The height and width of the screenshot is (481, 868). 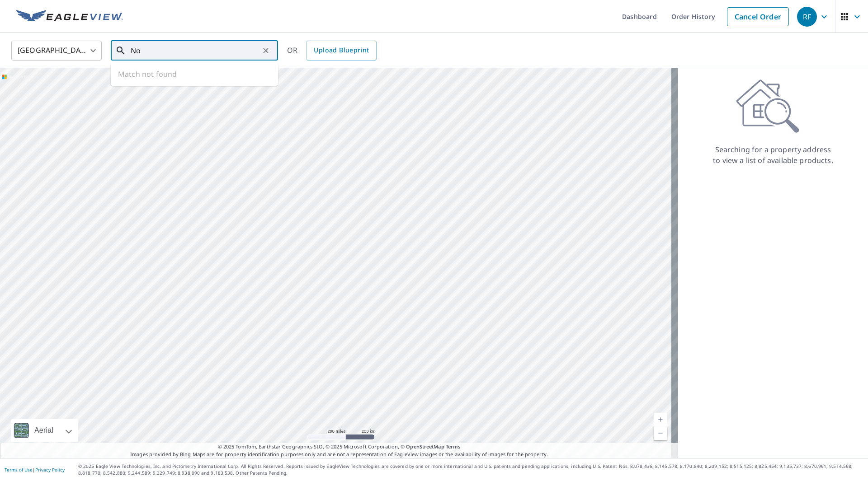 I want to click on div: RF, so click(x=806, y=17).